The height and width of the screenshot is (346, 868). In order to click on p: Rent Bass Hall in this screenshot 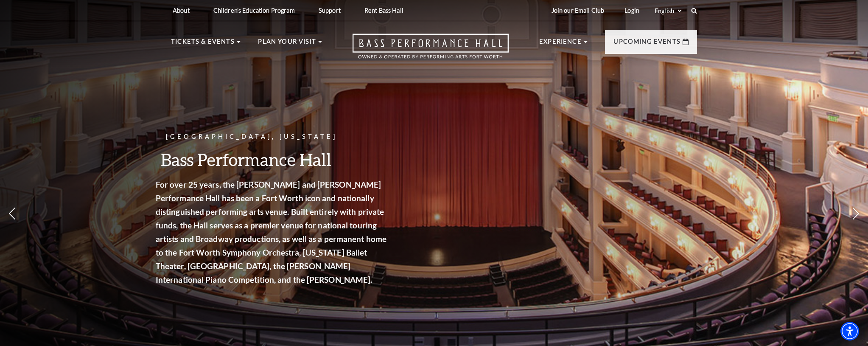, I will do `click(384, 10)`.